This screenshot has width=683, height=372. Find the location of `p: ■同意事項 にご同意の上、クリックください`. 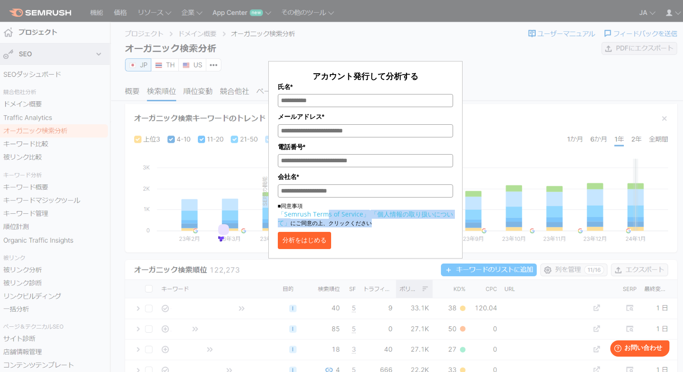

p: ■同意事項 にご同意の上、クリックください is located at coordinates (365, 215).